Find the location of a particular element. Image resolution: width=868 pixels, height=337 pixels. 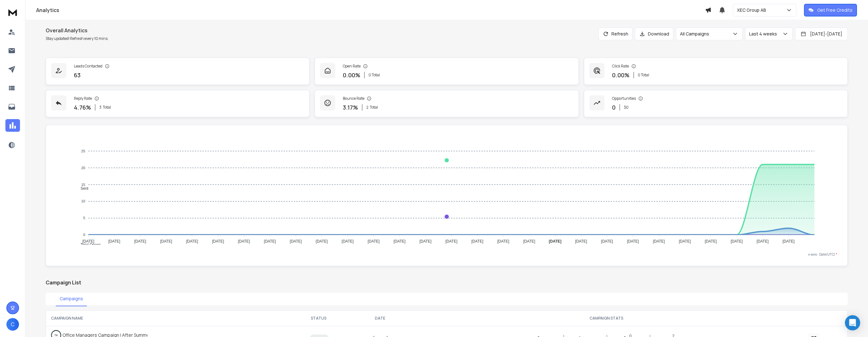

span: 3 is located at coordinates (100, 108).